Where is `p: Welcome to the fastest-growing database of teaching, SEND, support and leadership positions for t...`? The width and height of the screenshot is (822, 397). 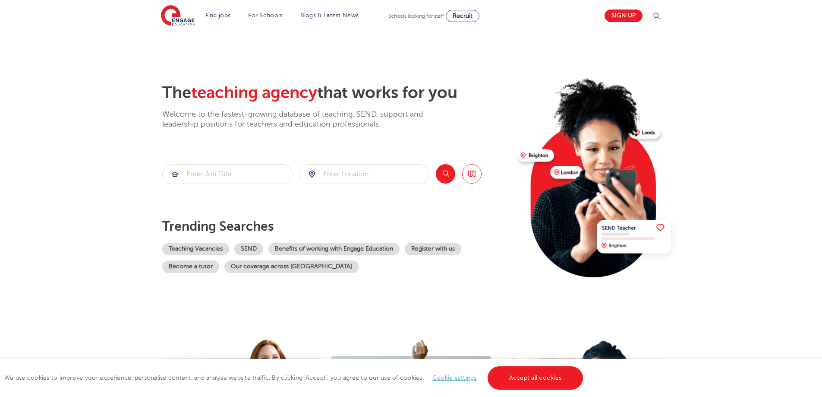 p: Welcome to the fastest-growing database of teaching, SEND, support and leadership positions for t... is located at coordinates (305, 119).